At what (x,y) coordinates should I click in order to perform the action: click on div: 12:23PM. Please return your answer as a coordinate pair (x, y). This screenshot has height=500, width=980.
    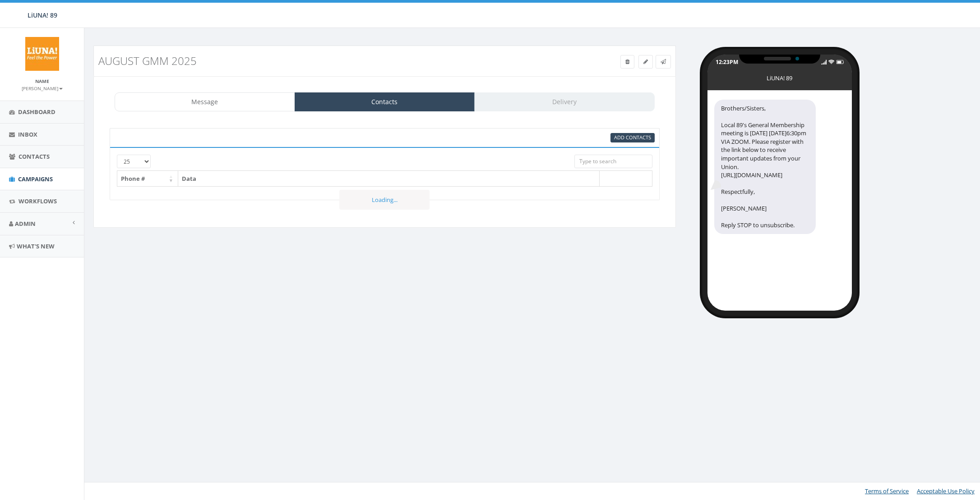
    Looking at the image, I should click on (727, 62).